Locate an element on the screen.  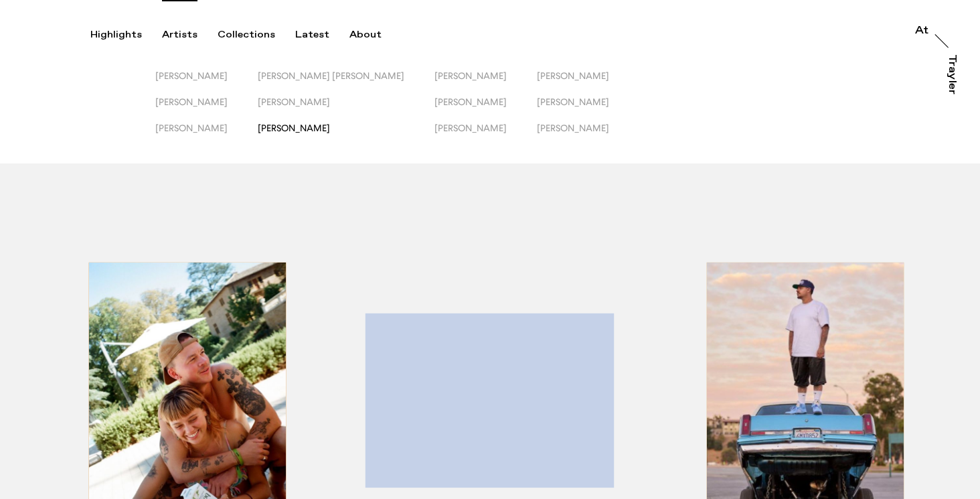
button: Artists is located at coordinates (189, 35).